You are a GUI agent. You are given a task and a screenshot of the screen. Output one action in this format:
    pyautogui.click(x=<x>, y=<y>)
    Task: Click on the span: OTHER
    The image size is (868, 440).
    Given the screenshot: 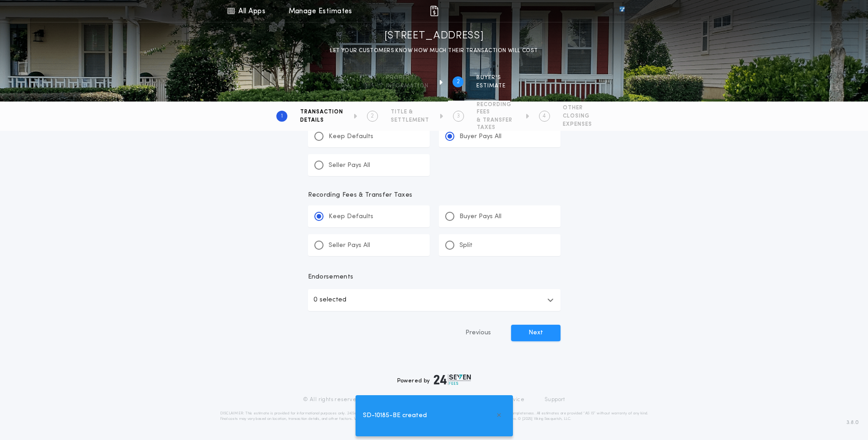 What is the action you would take?
    pyautogui.click(x=577, y=108)
    